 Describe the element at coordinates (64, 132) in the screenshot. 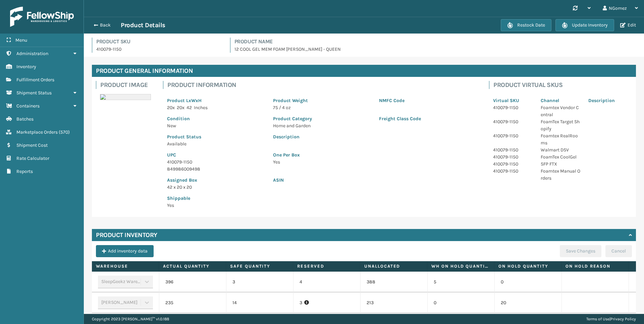

I see `span: ( 570 )` at that location.